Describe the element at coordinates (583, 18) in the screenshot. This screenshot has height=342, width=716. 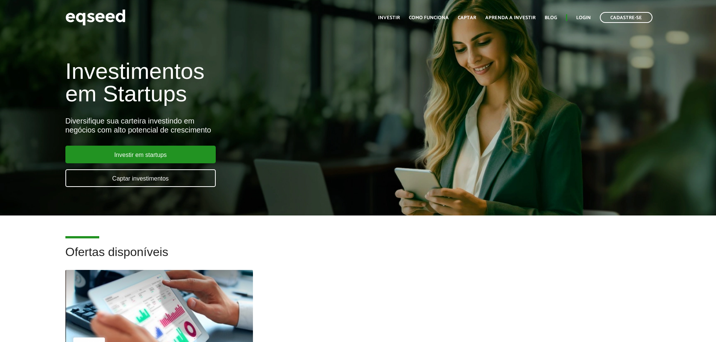
I see `a: Login` at that location.